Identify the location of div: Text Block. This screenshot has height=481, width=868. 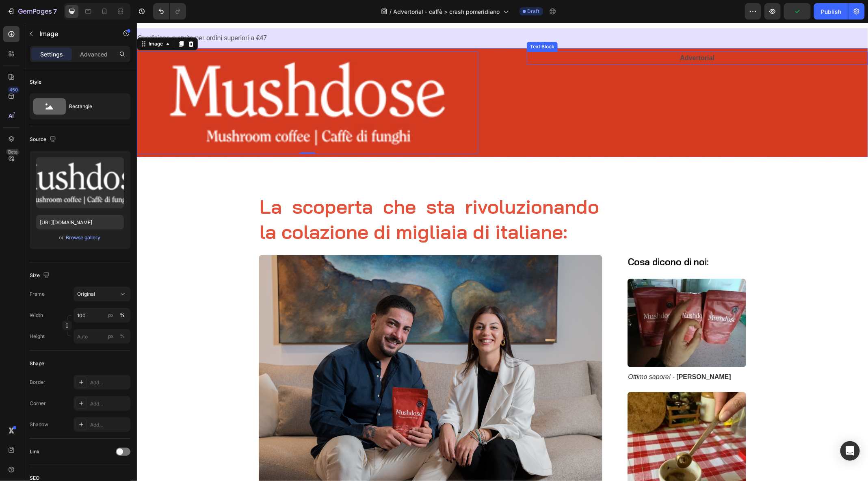
(405, 24).